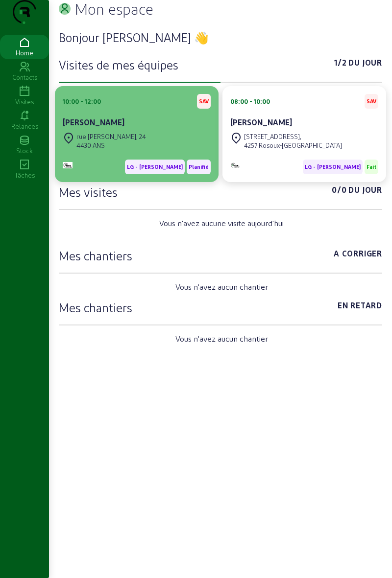 This screenshot has width=392, height=578. What do you see at coordinates (198, 167) in the screenshot?
I see `span: Planifié` at bounding box center [198, 167].